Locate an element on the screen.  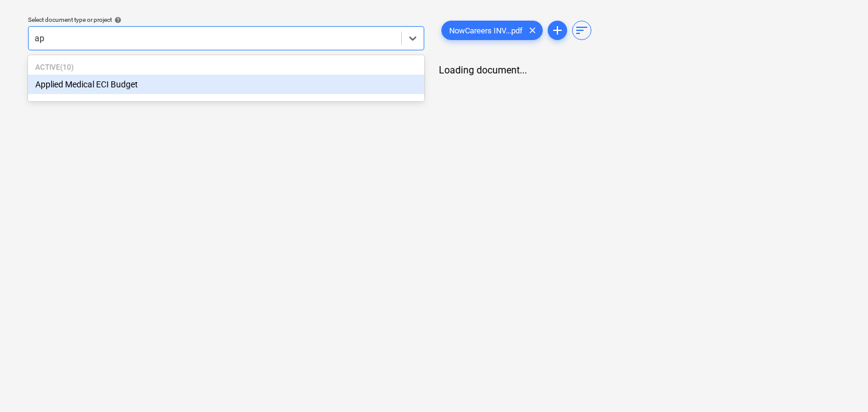
div: Chat Widget is located at coordinates (837, 383).